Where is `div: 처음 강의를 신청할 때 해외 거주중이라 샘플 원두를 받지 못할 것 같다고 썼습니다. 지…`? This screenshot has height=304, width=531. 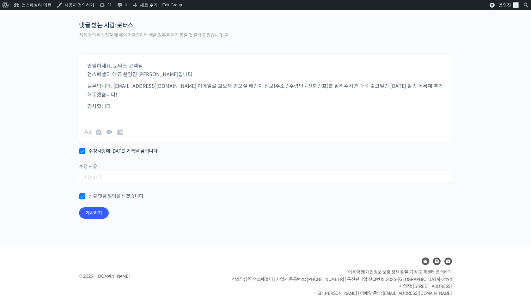 div: 처음 강의를 신청할 때 해외 거주중이라 샘플 원두를 받지 못할 것 같다고 썼습니다. 지… is located at coordinates (156, 37).